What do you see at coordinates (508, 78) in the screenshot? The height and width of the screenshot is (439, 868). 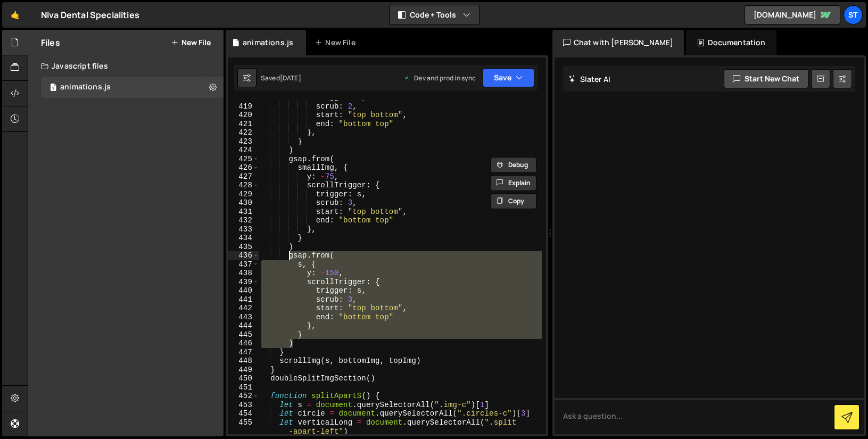 I see `button: Save` at bounding box center [508, 78].